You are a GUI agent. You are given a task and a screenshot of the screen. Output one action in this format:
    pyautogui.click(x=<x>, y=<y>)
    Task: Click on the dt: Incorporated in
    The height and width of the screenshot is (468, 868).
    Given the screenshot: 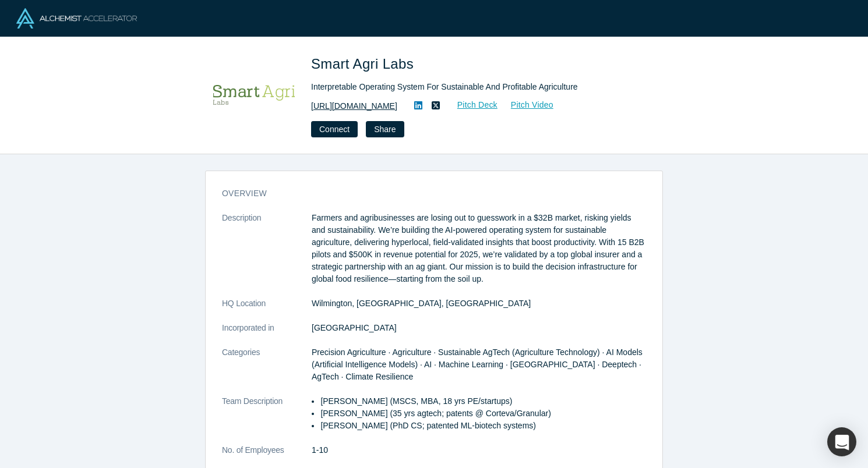 What is the action you would take?
    pyautogui.click(x=266, y=334)
    